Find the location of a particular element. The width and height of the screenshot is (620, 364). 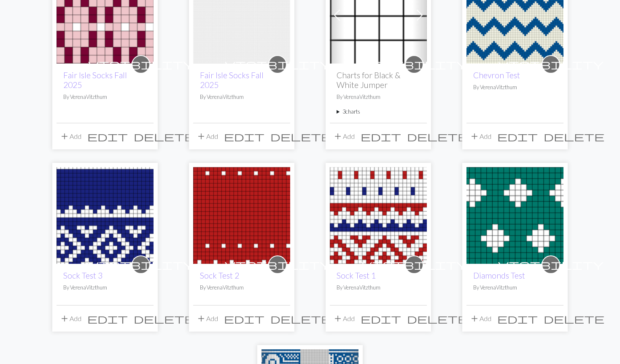

h2: Charts for Black & White Jumper is located at coordinates (378, 80).